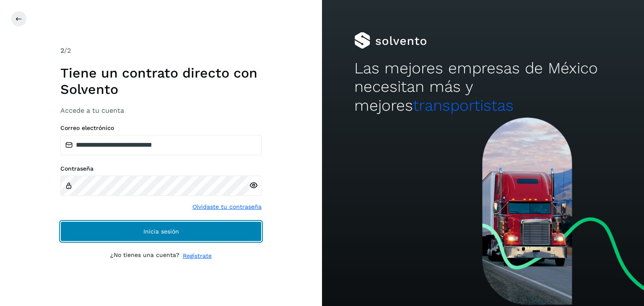  What do you see at coordinates (197, 255) in the screenshot?
I see `a: Regístrate` at bounding box center [197, 255].